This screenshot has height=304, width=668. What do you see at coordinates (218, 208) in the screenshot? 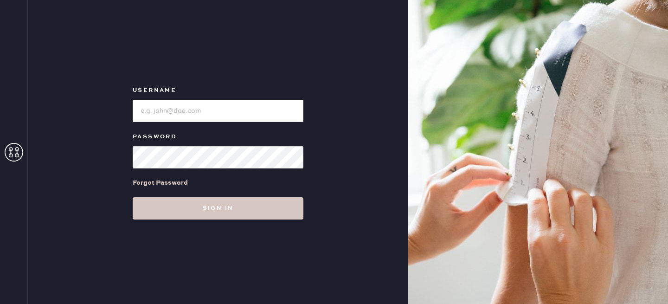
I see `button: Sign in` at bounding box center [218, 208].